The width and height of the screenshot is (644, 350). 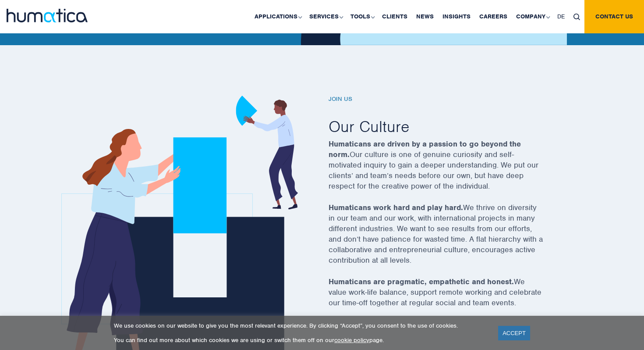 I want to click on p: We thrive on diversity in our team and our work, with international projects in many different in..., so click(x=447, y=239).